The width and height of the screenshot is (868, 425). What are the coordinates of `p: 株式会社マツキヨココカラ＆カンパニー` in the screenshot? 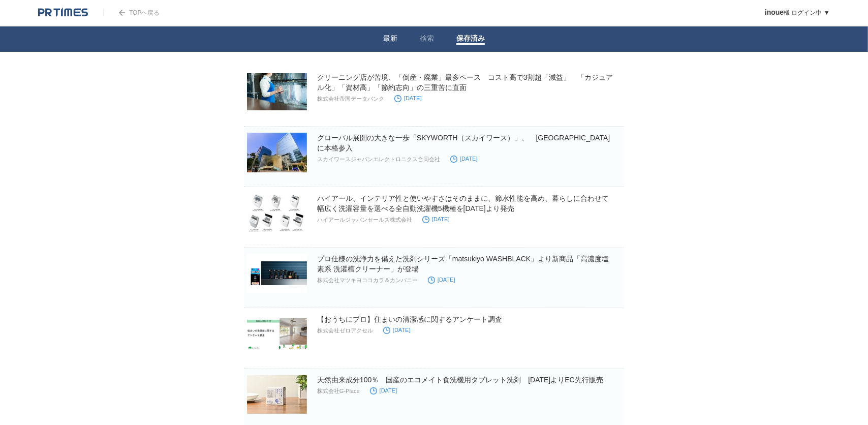 It's located at (367, 280).